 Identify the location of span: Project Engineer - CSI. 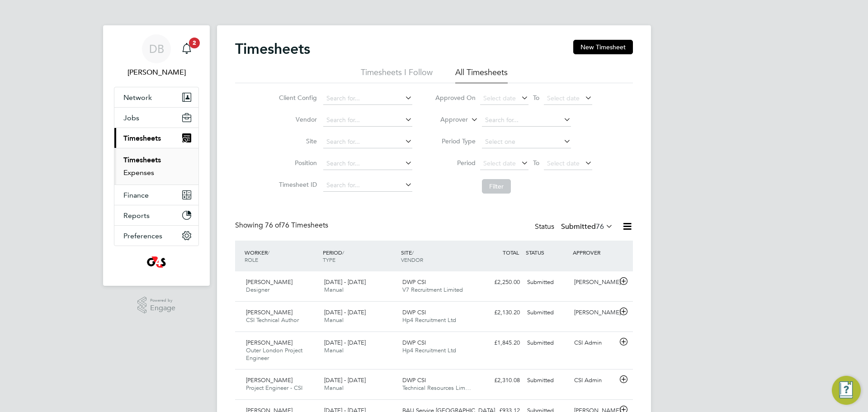
(274, 387).